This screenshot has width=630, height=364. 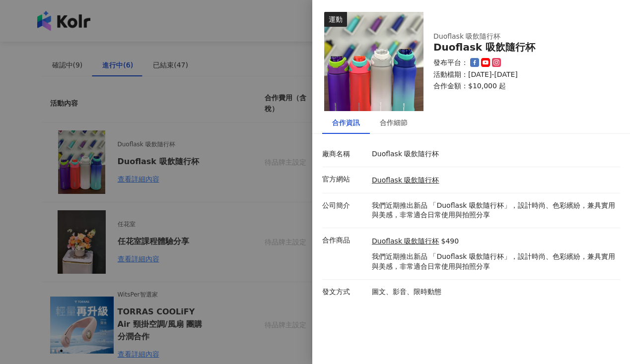 I want to click on p: 圖文、影音、限時動態, so click(x=494, y=292).